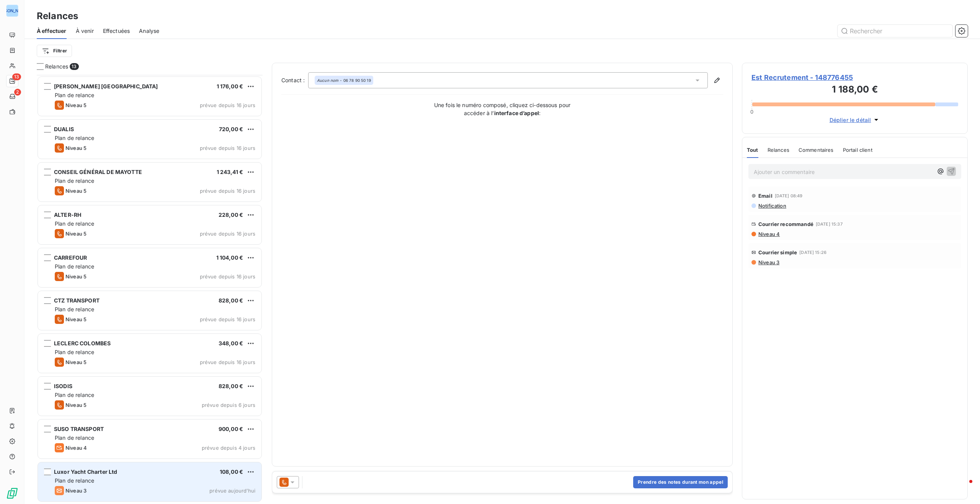  Describe the element at coordinates (343, 80) in the screenshot. I see `div: - 06 78 90 50 19` at that location.